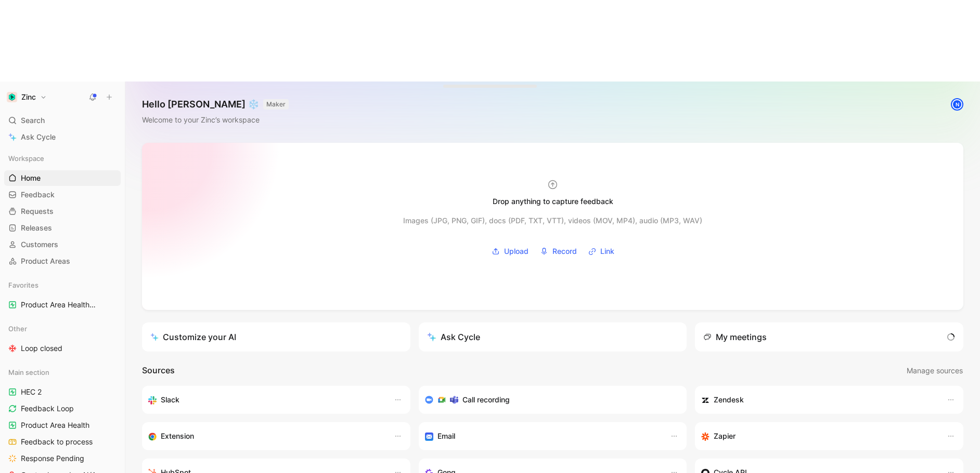 This screenshot has height=473, width=980. What do you see at coordinates (170, 400) in the screenshot?
I see `h3: Slack` at bounding box center [170, 400].